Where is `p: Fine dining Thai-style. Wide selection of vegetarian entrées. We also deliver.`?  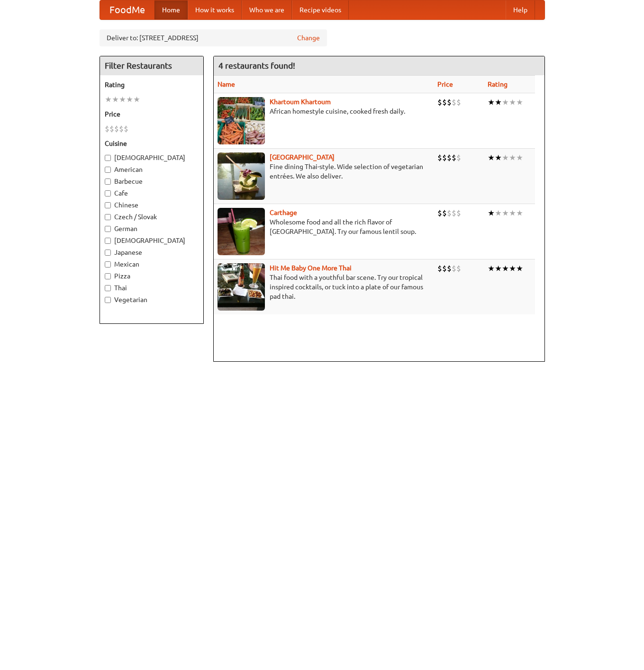
p: Fine dining Thai-style. Wide selection of vegetarian entrées. We also deliver. is located at coordinates (324, 171).